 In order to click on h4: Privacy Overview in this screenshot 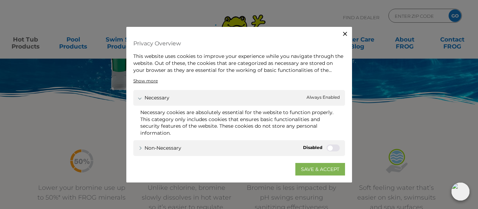, I will do `click(239, 43)`.